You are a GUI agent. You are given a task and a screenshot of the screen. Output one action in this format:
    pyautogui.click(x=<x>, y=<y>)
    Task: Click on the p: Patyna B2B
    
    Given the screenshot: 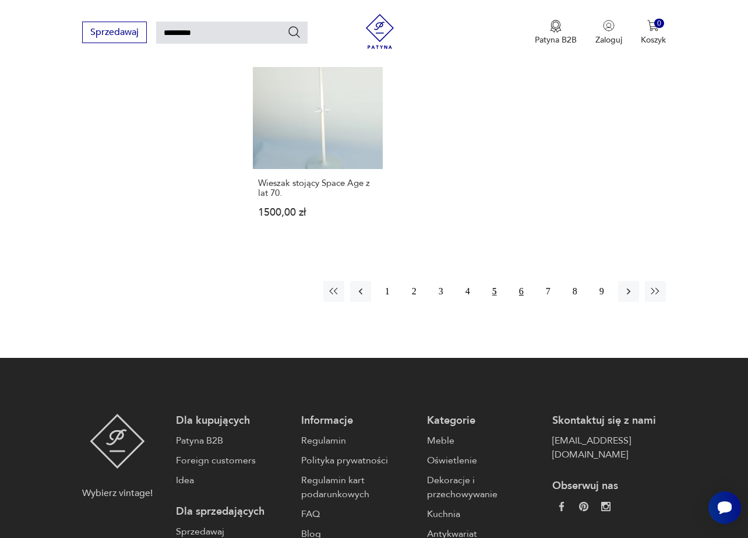 What is the action you would take?
    pyautogui.click(x=556, y=40)
    